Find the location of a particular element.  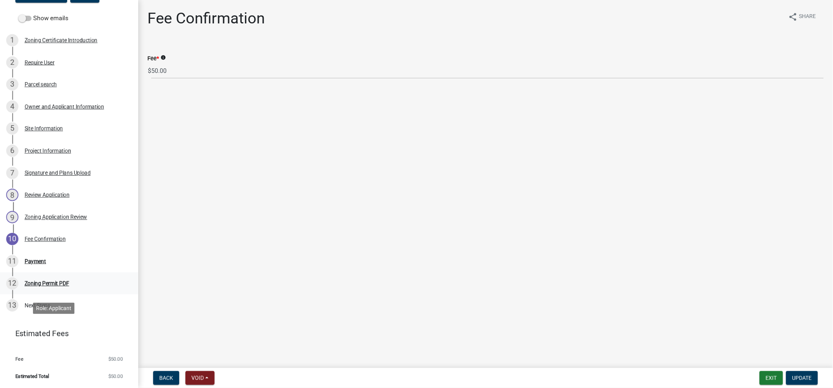

label: Show emails is located at coordinates (43, 18).